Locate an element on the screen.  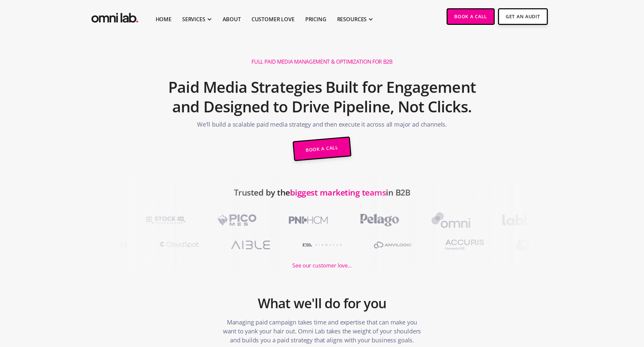
a: Home is located at coordinates (164, 19).